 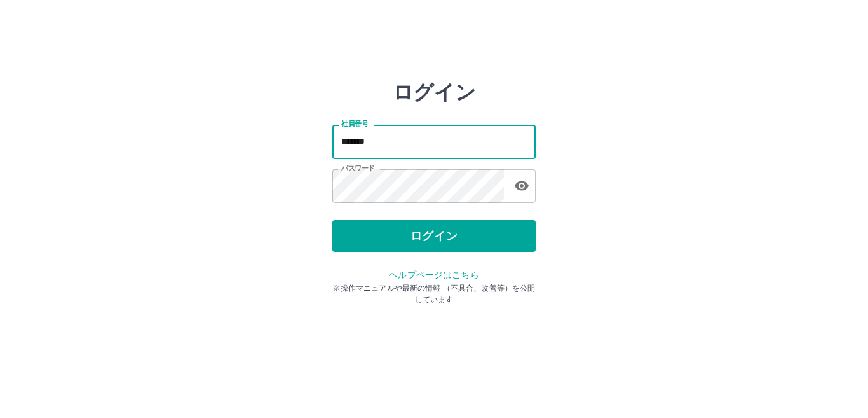 What do you see at coordinates (355, 123) in the screenshot?
I see `label: 社員番号` at bounding box center [355, 123].